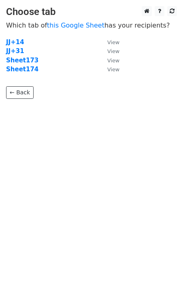 This screenshot has width=183, height=290. I want to click on a: this Google Sheet, so click(76, 25).